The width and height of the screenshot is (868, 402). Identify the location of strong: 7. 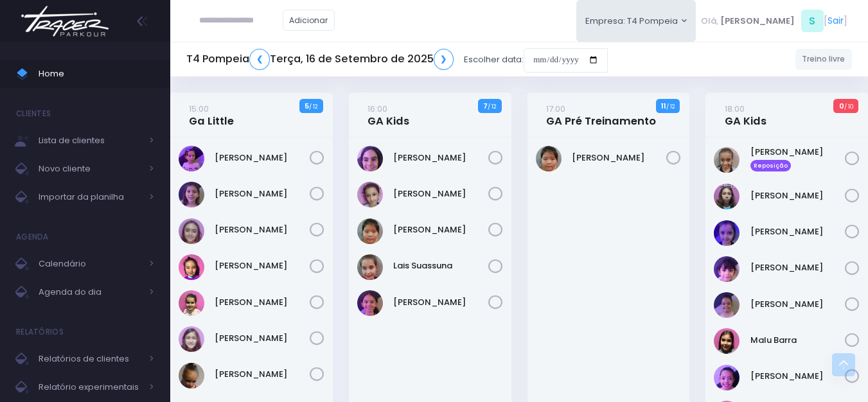
(485, 106).